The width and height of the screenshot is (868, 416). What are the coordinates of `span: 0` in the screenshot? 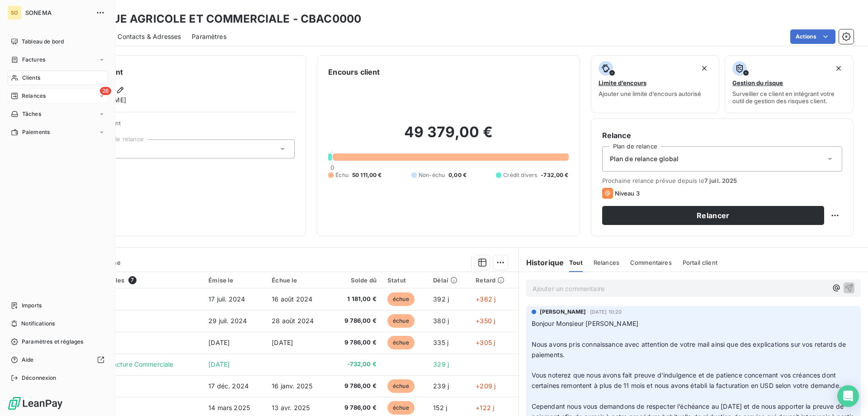 It's located at (332, 167).